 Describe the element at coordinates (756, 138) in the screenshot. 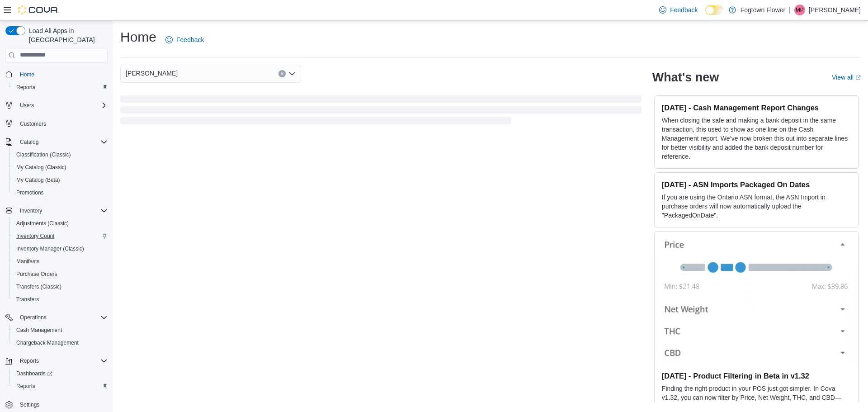

I see `p: When closing the safe and making a bank deposit in the same transaction, this used to show as one...` at that location.